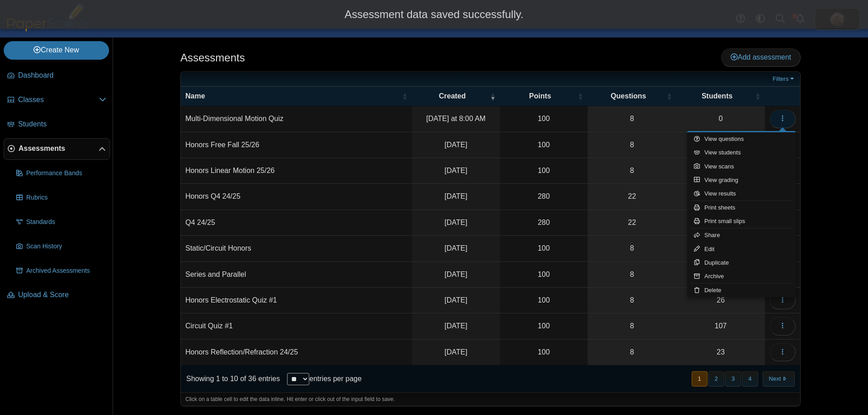  What do you see at coordinates (721, 327) in the screenshot?
I see `a: 107` at bounding box center [721, 327].